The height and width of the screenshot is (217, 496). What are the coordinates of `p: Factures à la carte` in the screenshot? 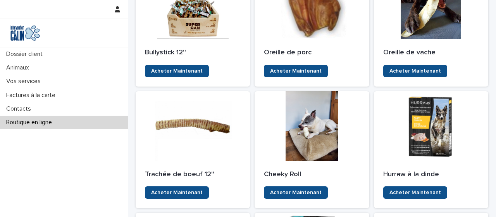 It's located at (32, 95).